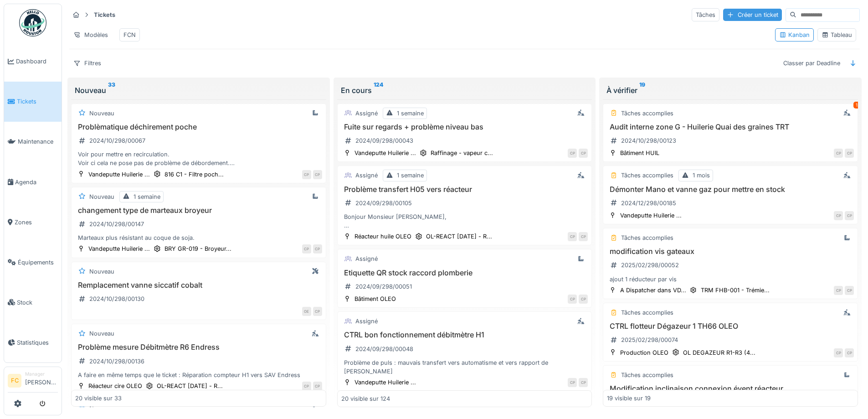 This screenshot has width=868, height=419. Describe the element at coordinates (37, 302) in the screenshot. I see `span: Stock` at that location.